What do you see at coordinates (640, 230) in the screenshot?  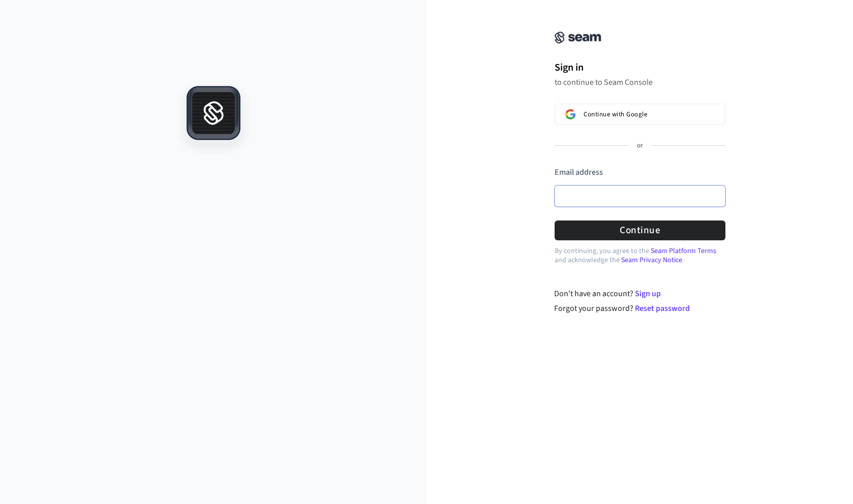 I see `button: Continue` at bounding box center [640, 230].